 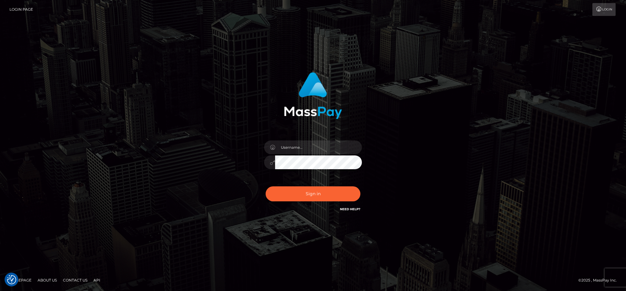 I want to click on button: Consent Preferences, so click(x=12, y=279).